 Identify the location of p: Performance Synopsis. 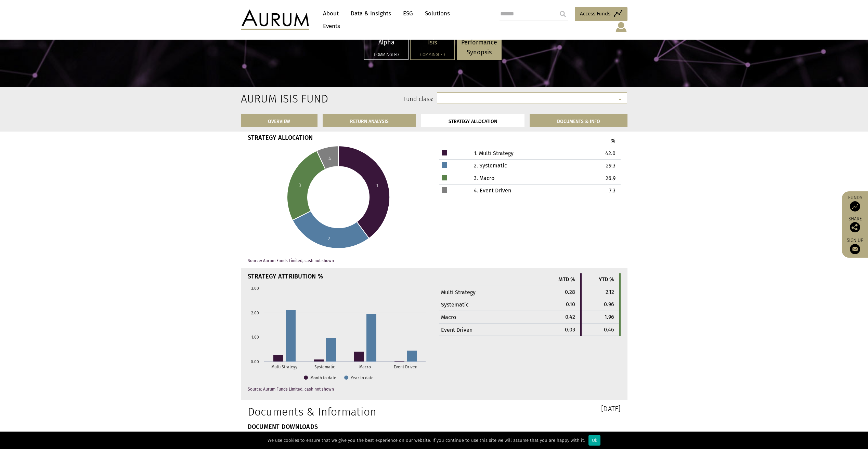
(479, 47).